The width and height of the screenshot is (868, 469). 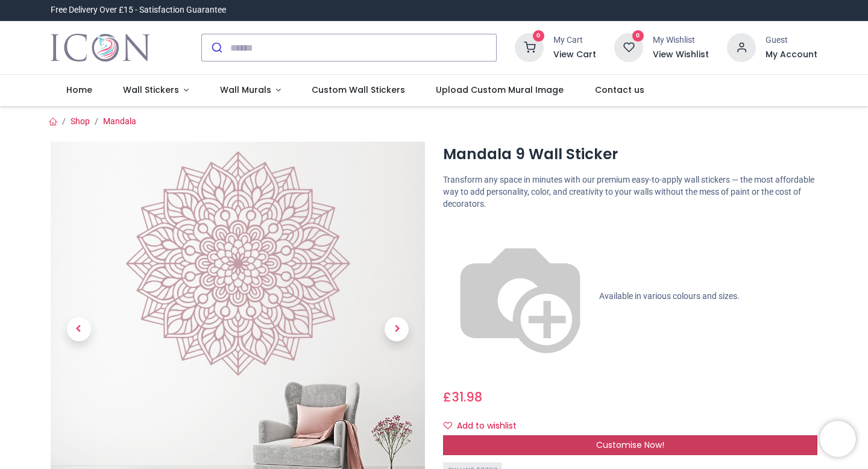 I want to click on h6: View Wishlist, so click(x=680, y=55).